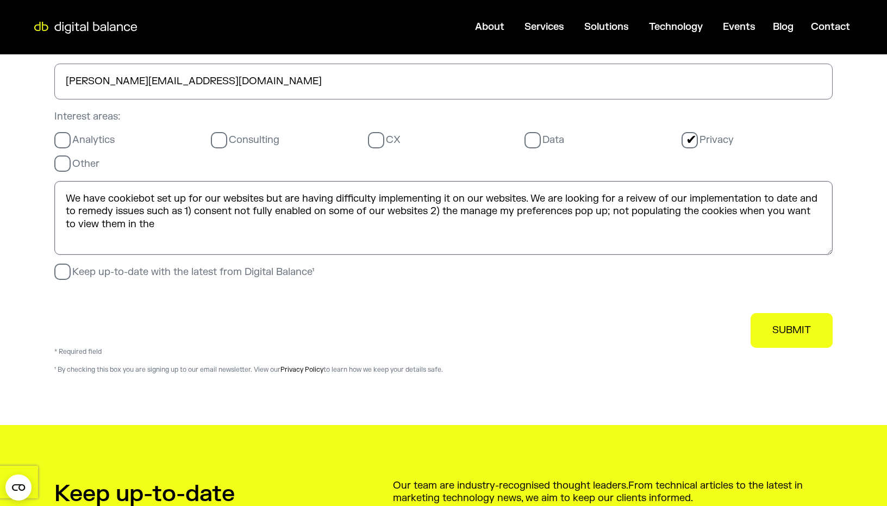  Describe the element at coordinates (831, 27) in the screenshot. I see `span: Contact` at that location.